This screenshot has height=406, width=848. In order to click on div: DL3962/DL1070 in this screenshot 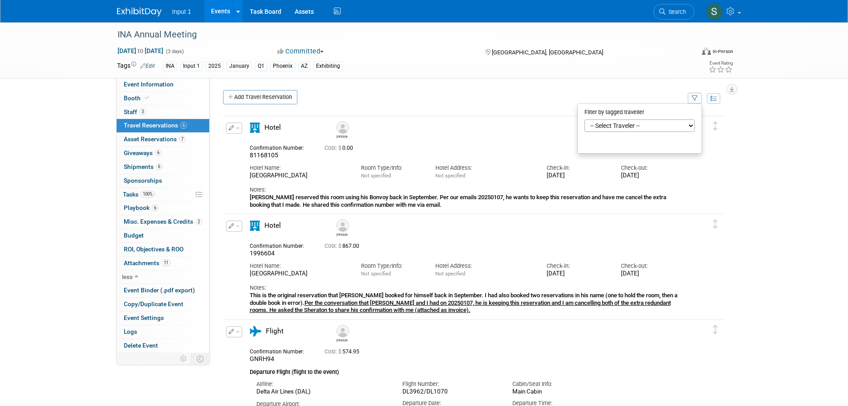, I will do `click(451, 391)`.